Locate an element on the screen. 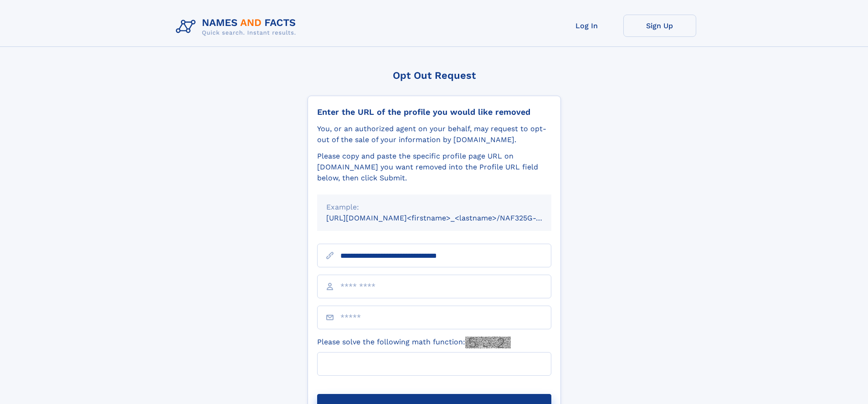  div: Enter the URL of the profile you would like removed is located at coordinates (434, 112).